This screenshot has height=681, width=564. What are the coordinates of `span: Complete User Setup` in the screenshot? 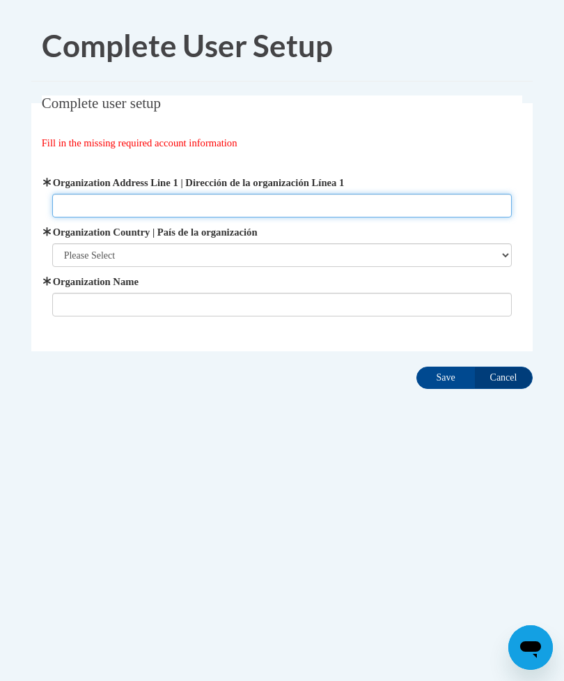 It's located at (187, 45).